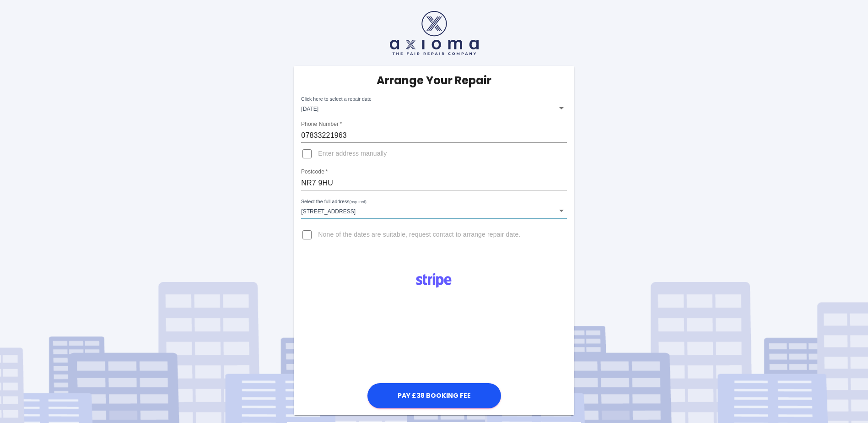  I want to click on img: Logo, so click(434, 281).